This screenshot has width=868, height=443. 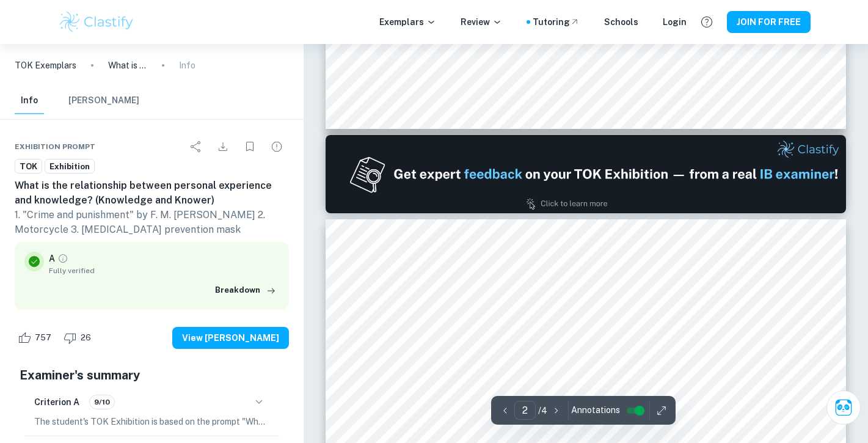 I want to click on a: Grade fully verified, so click(x=63, y=259).